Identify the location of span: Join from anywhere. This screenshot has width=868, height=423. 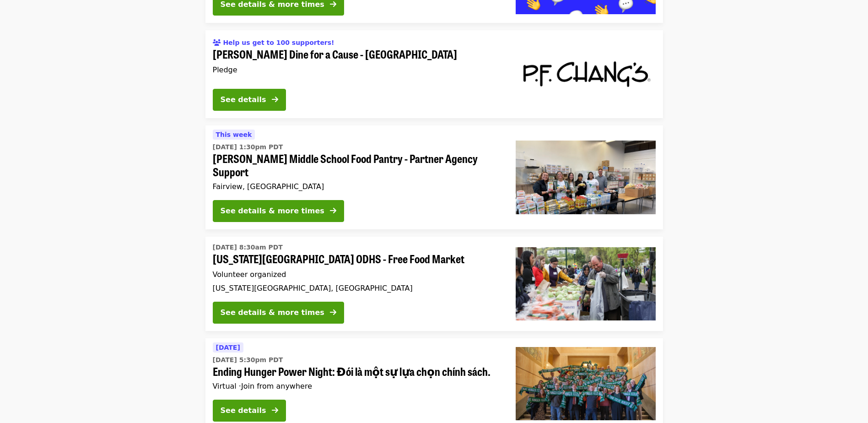
(277, 386).